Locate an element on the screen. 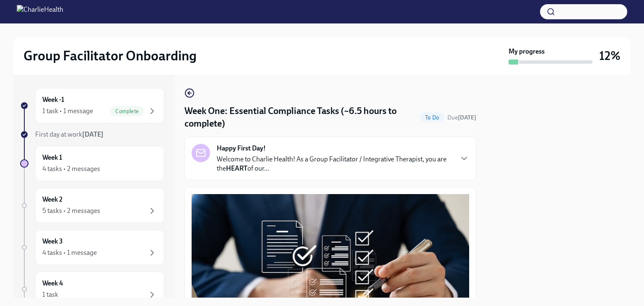 Image resolution: width=644 pixels, height=306 pixels. img: CharlieHealth is located at coordinates (40, 12).